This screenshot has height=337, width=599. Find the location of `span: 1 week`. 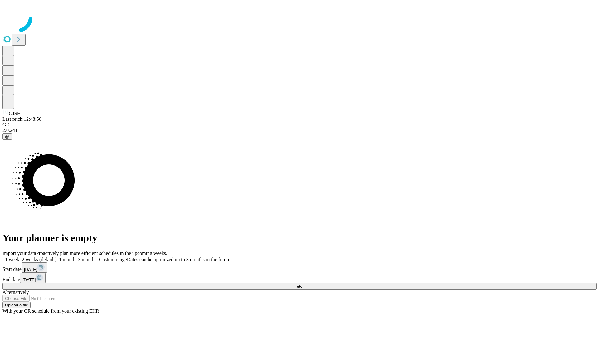

span: 1 week is located at coordinates (12, 259).